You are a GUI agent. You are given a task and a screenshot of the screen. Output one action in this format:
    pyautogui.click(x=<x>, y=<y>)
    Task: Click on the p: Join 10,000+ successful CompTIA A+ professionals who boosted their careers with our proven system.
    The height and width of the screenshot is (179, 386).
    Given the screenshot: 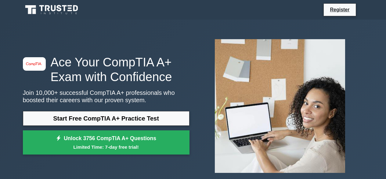 What is the action you would take?
    pyautogui.click(x=106, y=96)
    